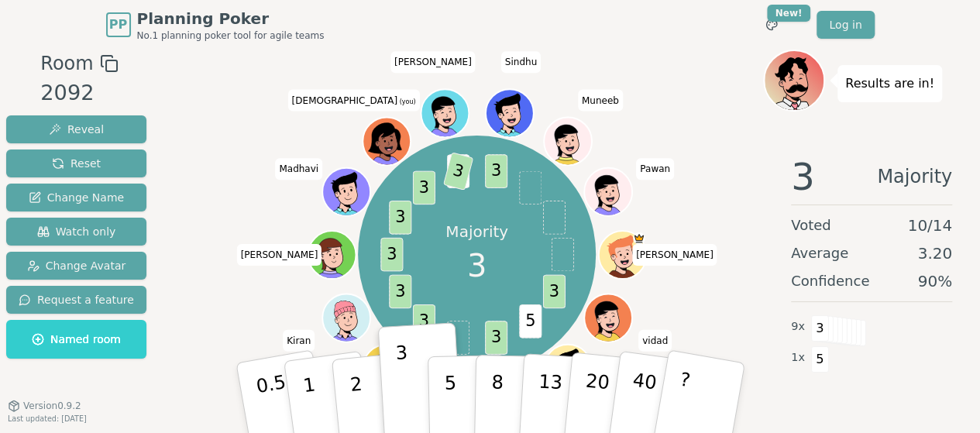  I want to click on span: 10 / 14, so click(930, 226).